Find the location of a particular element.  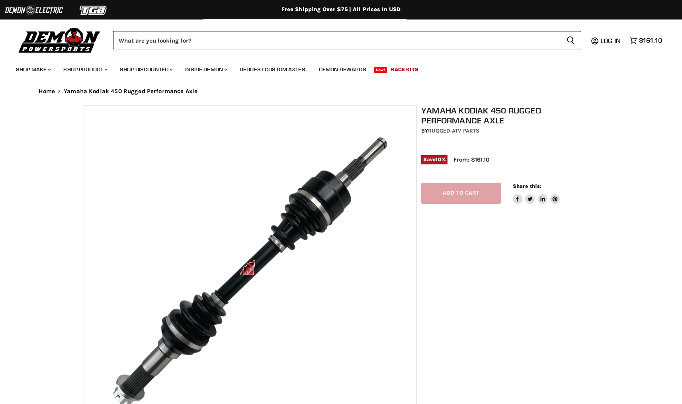

span: $161.10 is located at coordinates (650, 40).